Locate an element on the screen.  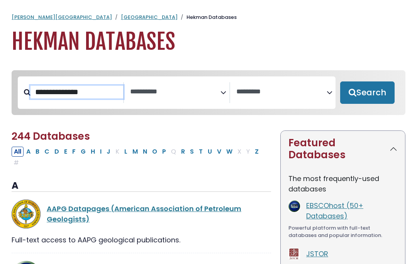
button: Filter Results R is located at coordinates (183, 152).